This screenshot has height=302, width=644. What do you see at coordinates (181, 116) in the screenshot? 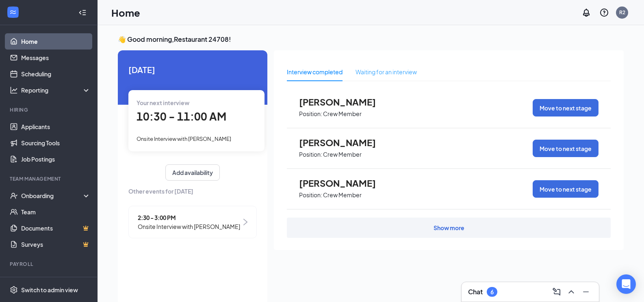
I see `span: 10:30 - 11:00 AM` at bounding box center [181, 116].